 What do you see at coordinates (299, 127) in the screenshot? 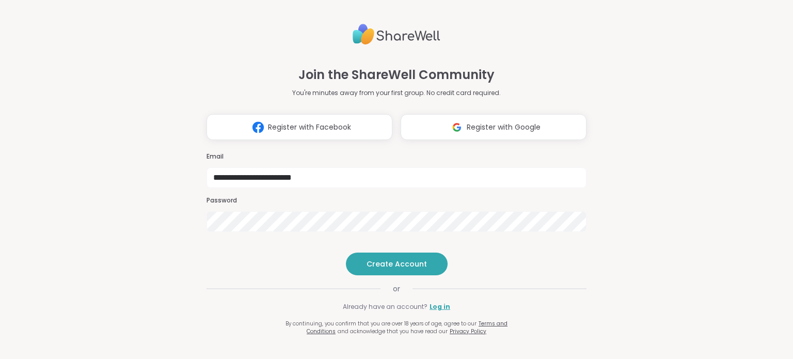
I see `button: Register with Facebook` at bounding box center [299, 127].